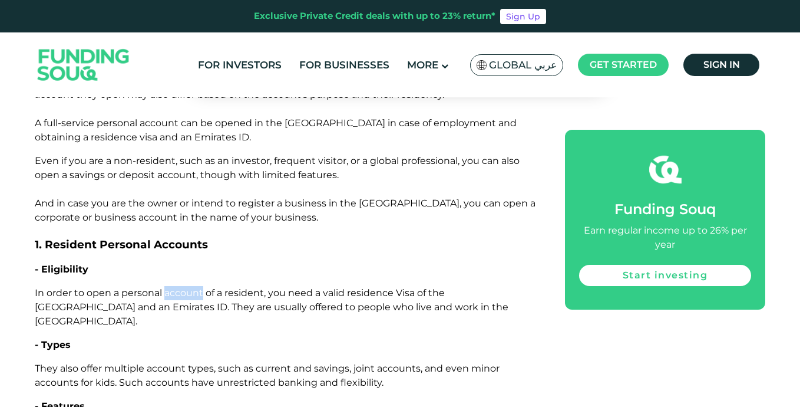  Describe the element at coordinates (422, 65) in the screenshot. I see `span: More` at that location.